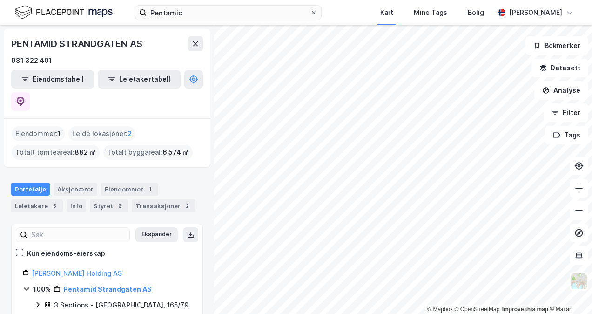 Image resolution: width=592 pixels, height=314 pixels. I want to click on input: Søk, so click(78, 235).